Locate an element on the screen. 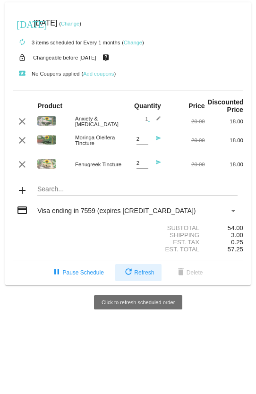  mat-icon: edit is located at coordinates (156, 122).